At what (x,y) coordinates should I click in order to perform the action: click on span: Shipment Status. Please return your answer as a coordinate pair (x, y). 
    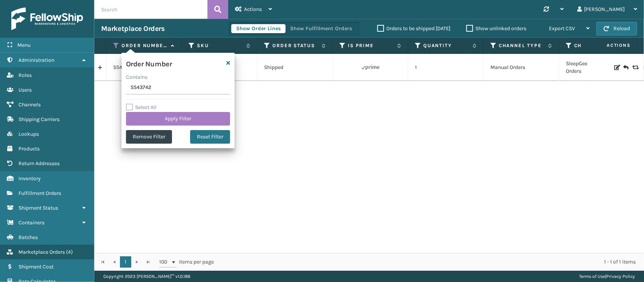
    Looking at the image, I should click on (38, 208).